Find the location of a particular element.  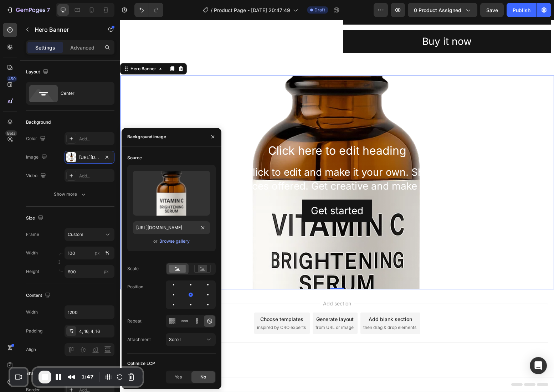

div: Content is located at coordinates (39, 295).